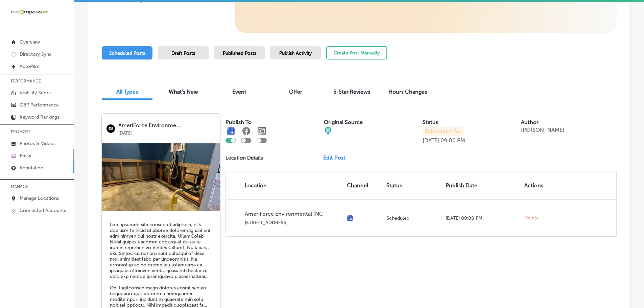 The height and width of the screenshot is (308, 644). What do you see at coordinates (413, 218) in the screenshot?
I see `p: Scheduled` at bounding box center [413, 218].